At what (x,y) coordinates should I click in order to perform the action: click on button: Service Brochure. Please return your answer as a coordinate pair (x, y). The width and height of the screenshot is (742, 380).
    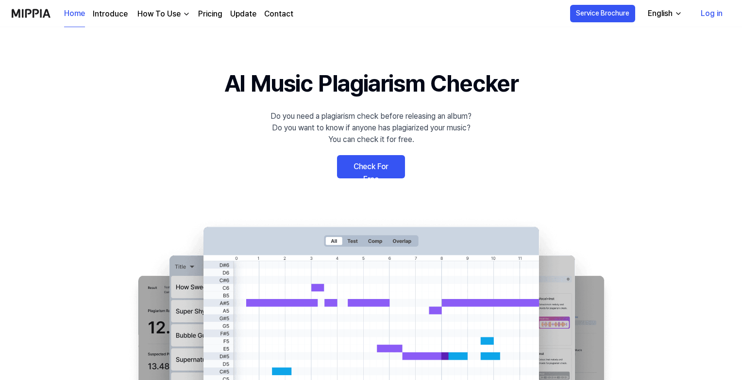
    Looking at the image, I should click on (602, 14).